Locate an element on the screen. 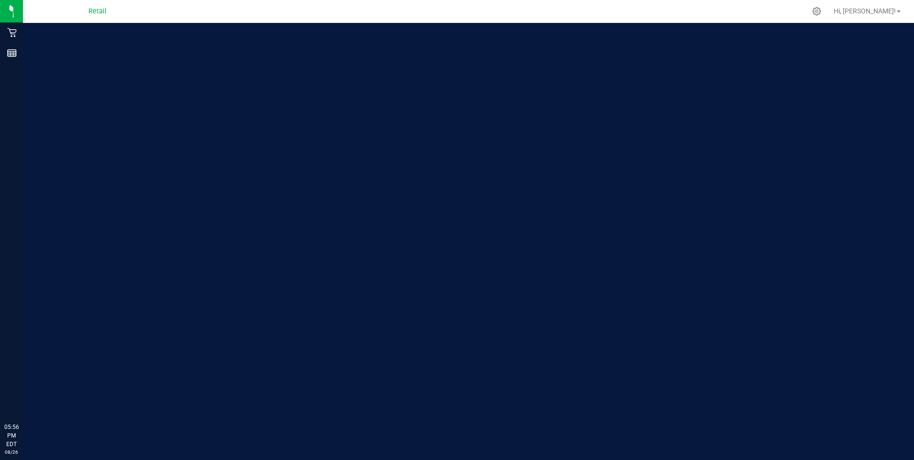 The height and width of the screenshot is (460, 914). inline-svg: Reports is located at coordinates (12, 53).